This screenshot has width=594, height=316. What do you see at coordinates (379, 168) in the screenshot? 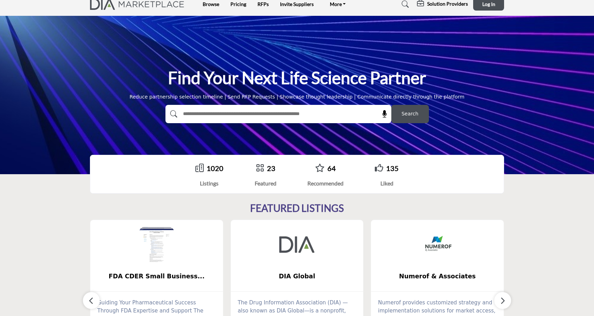
I see `i: Go to Liked` at bounding box center [379, 168].